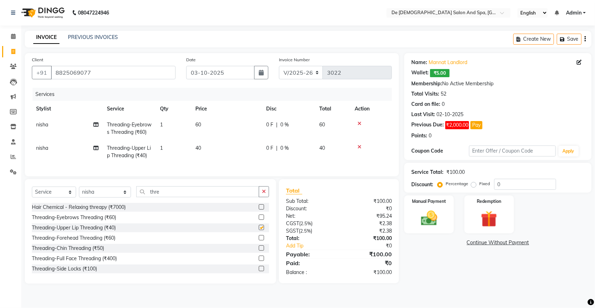  I want to click on div: Threading-Upper Lip Threading (₹40), so click(74, 228).